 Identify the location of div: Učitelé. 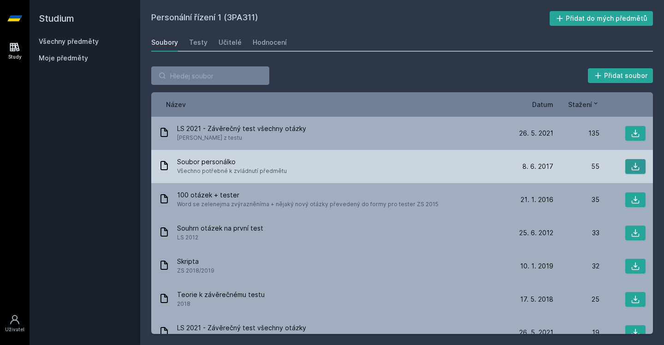
(230, 42).